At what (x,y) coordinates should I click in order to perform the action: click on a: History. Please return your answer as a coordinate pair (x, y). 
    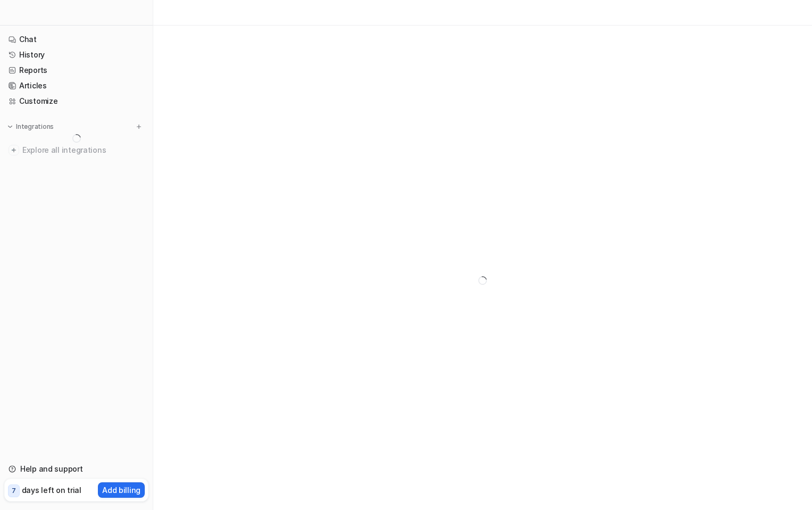
    Looking at the image, I should click on (76, 54).